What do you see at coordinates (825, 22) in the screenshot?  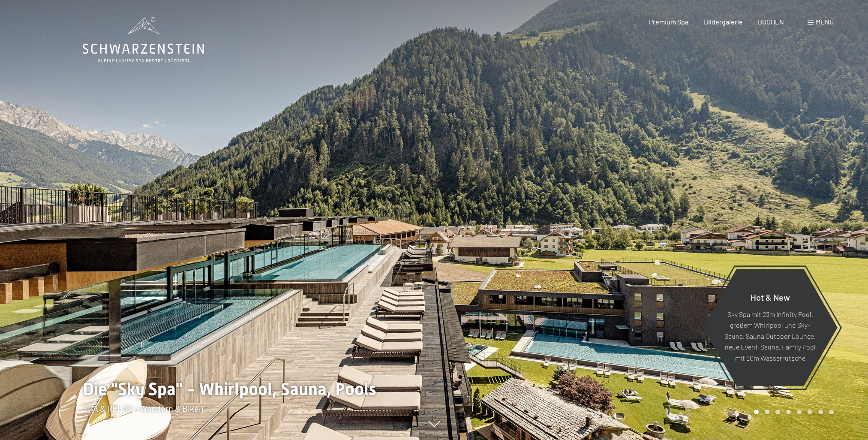 I see `span: Menü` at bounding box center [825, 22].